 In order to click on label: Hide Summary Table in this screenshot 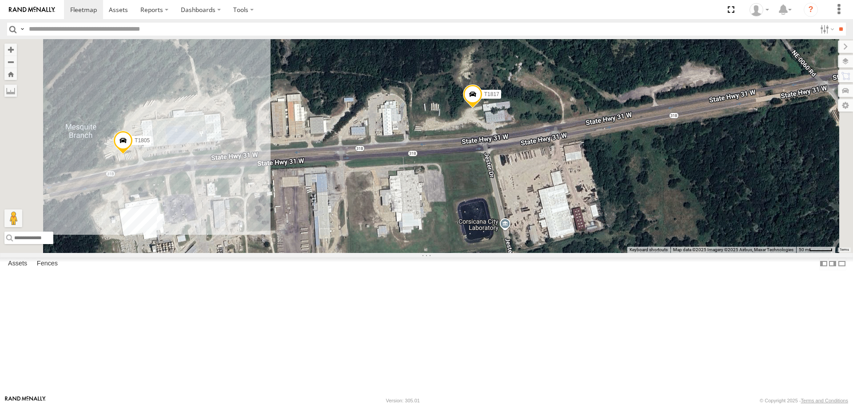, I will do `click(842, 264)`.